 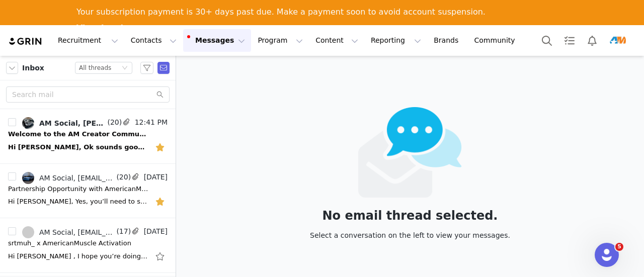 I want to click on span: 5, so click(x=619, y=247).